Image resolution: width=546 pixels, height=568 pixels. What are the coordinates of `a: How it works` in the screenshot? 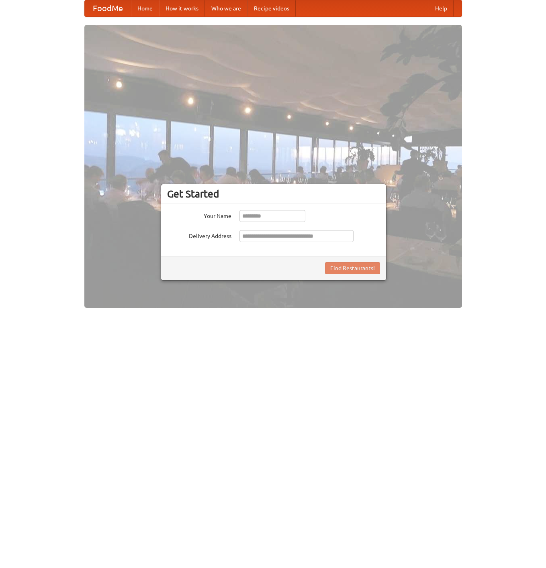 It's located at (182, 8).